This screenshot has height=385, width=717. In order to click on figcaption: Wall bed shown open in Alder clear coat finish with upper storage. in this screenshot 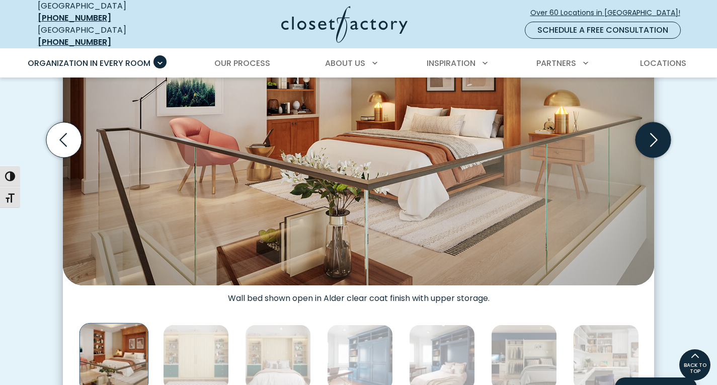, I will do `click(358, 294)`.